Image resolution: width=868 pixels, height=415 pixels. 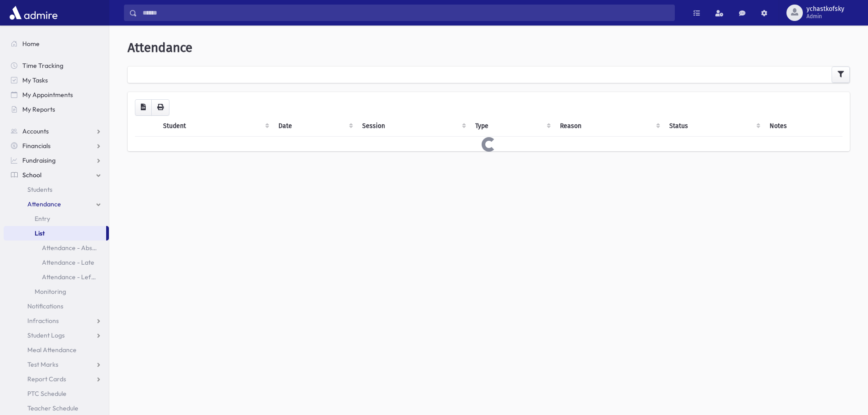 What do you see at coordinates (160, 108) in the screenshot?
I see `button: Print` at bounding box center [160, 108].